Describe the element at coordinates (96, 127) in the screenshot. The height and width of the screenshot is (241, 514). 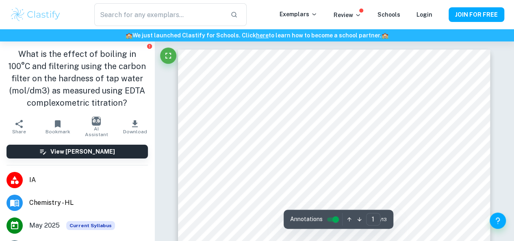
I see `button: AI Assistant` at that location.